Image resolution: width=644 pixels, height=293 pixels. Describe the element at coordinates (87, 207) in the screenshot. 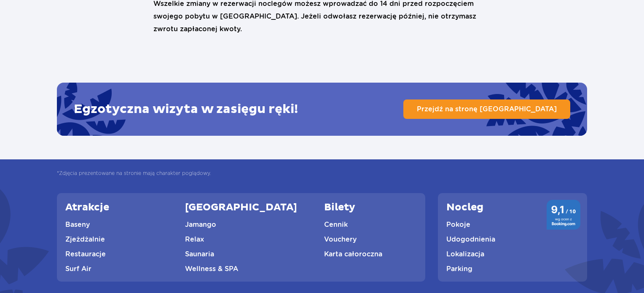

I see `h4: Atrakcje` at that location.